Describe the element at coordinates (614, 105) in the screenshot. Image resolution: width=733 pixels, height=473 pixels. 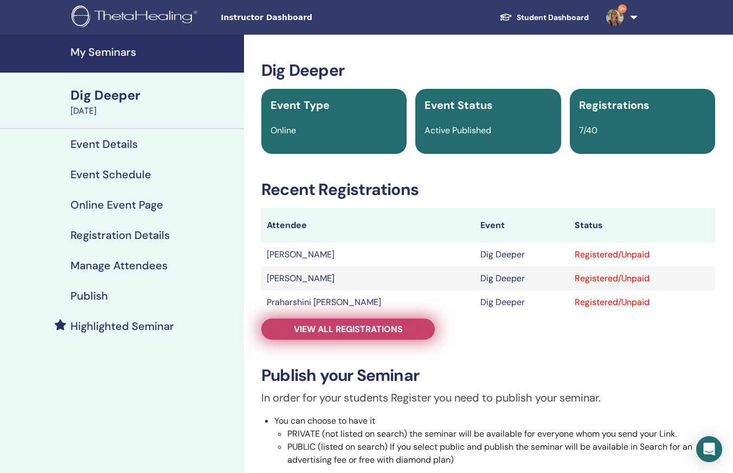
I see `span: Registrations` at that location.